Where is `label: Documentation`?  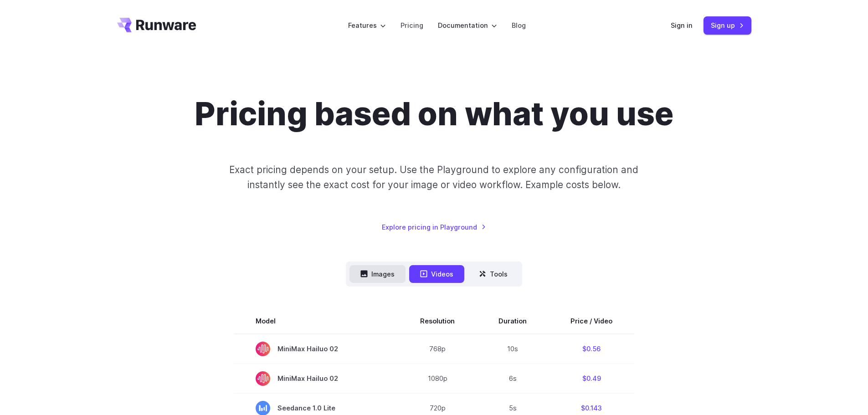
label: Documentation is located at coordinates (467, 25).